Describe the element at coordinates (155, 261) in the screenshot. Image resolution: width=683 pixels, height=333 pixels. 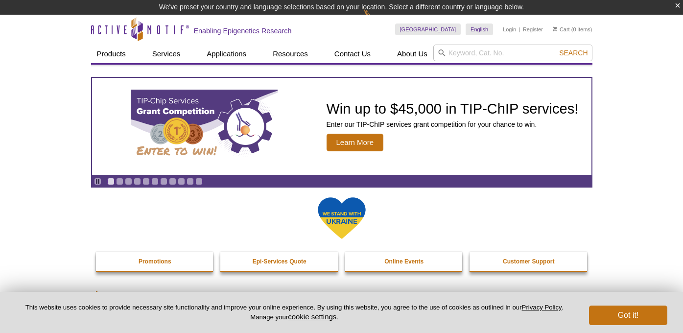
I see `strong: Promotions` at that location.